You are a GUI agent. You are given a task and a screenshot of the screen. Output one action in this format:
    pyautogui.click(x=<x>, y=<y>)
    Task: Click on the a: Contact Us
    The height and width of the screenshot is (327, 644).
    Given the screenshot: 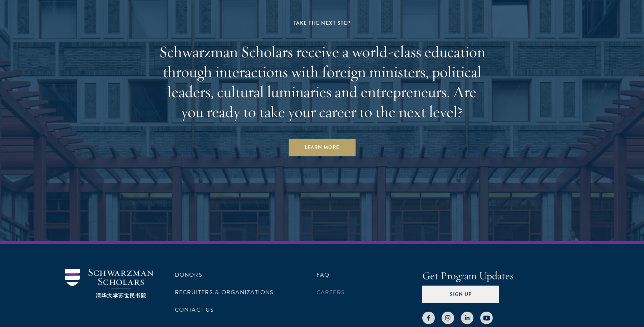 What is the action you would take?
    pyautogui.click(x=194, y=310)
    